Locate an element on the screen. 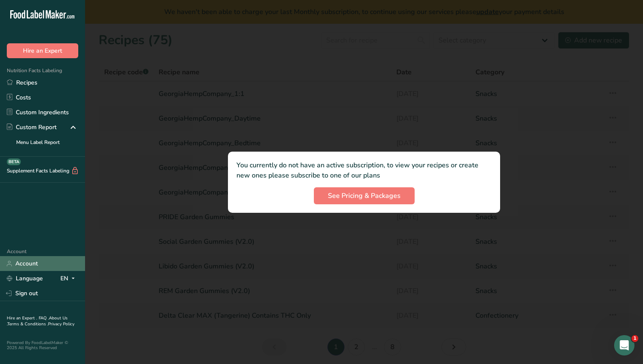 The width and height of the screenshot is (643, 364). button: See Pricing & Packages is located at coordinates (364, 196).